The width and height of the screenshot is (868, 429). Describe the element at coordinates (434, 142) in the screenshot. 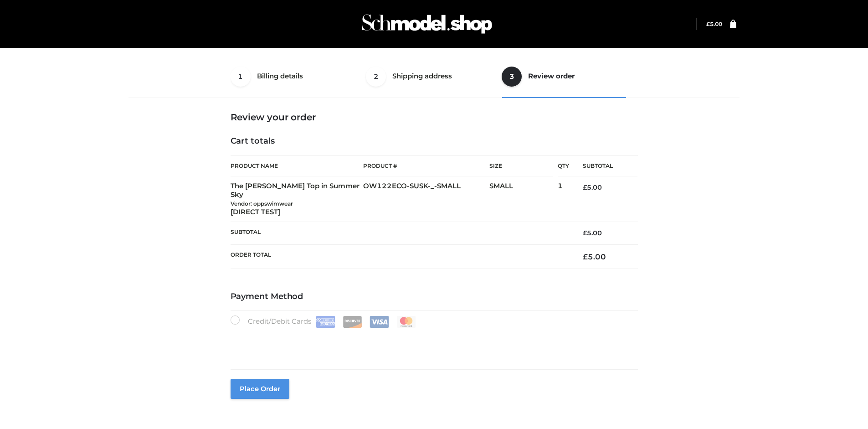

I see `h4: Cart totals` at that location.